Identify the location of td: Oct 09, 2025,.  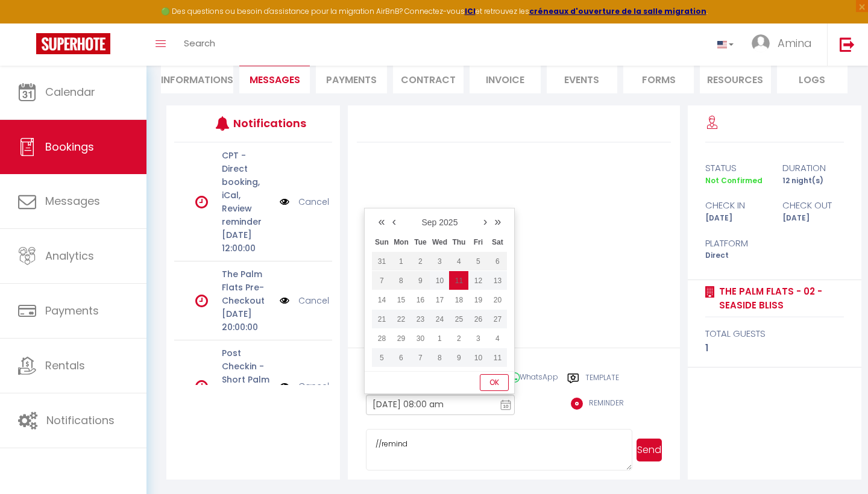
(459, 358).